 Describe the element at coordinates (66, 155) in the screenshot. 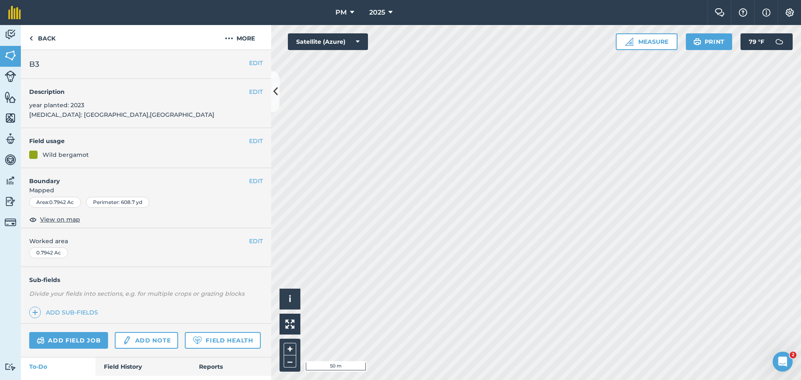

I see `div: Wild bergamot` at that location.